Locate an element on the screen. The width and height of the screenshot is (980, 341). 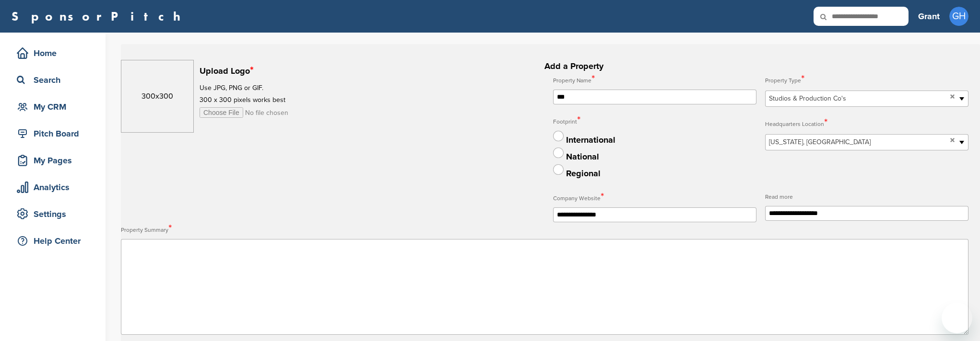
div: My CRM is located at coordinates (55, 107).